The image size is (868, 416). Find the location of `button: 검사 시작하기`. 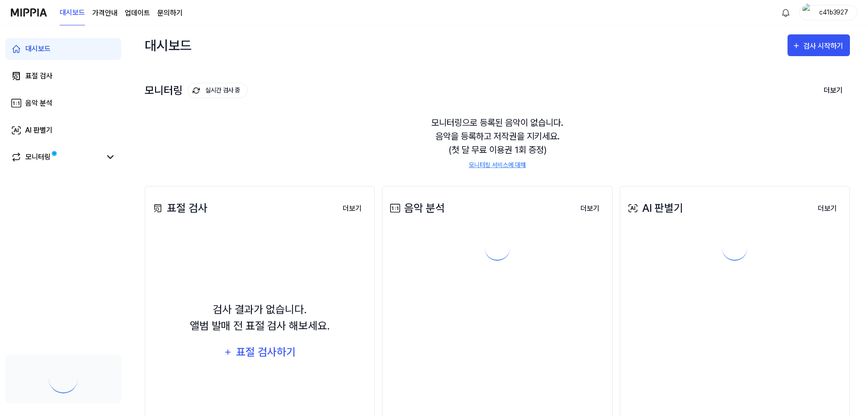

button: 검사 시작하기 is located at coordinates (818, 46).